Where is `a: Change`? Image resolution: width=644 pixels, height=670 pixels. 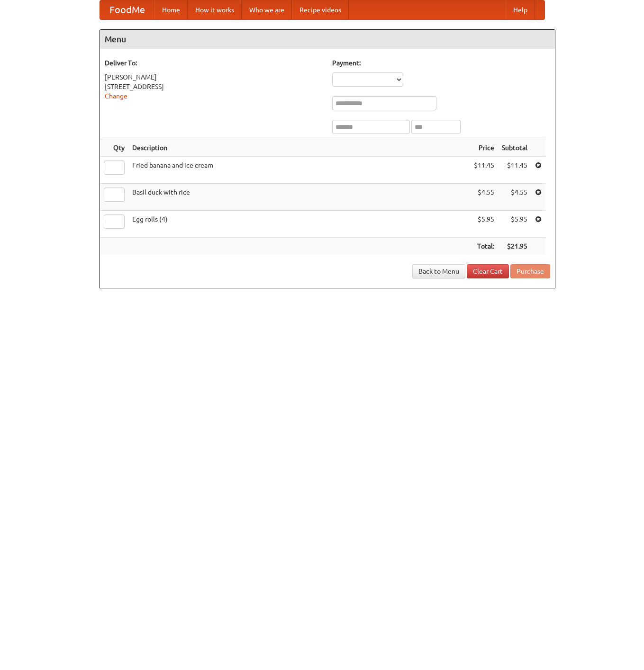 a: Change is located at coordinates (116, 96).